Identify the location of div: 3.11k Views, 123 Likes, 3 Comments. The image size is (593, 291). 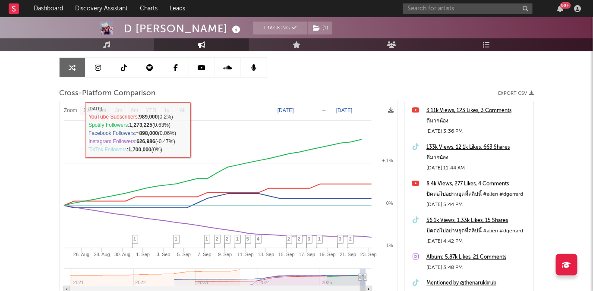
(477, 111).